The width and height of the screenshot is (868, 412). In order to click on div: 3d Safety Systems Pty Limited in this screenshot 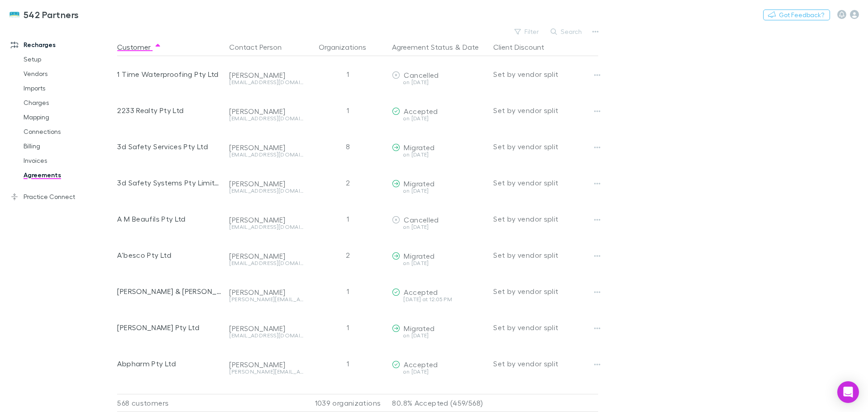, I will do `click(170, 183)`.